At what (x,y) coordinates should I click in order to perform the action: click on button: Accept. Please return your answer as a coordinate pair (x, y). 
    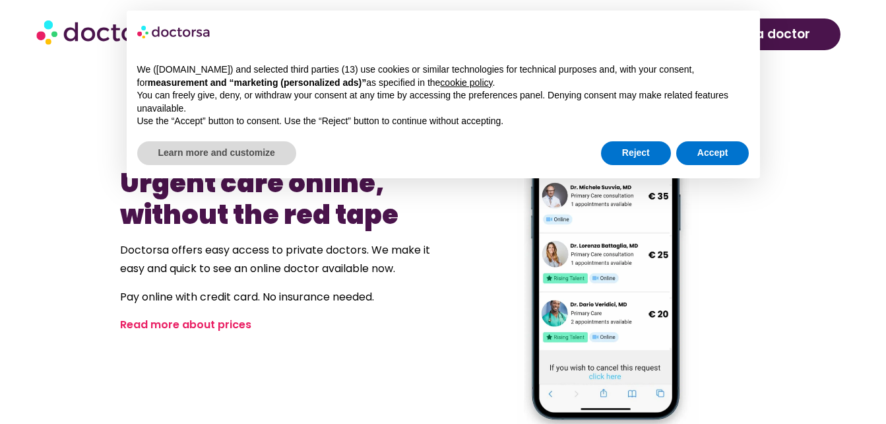
    Looking at the image, I should click on (713, 153).